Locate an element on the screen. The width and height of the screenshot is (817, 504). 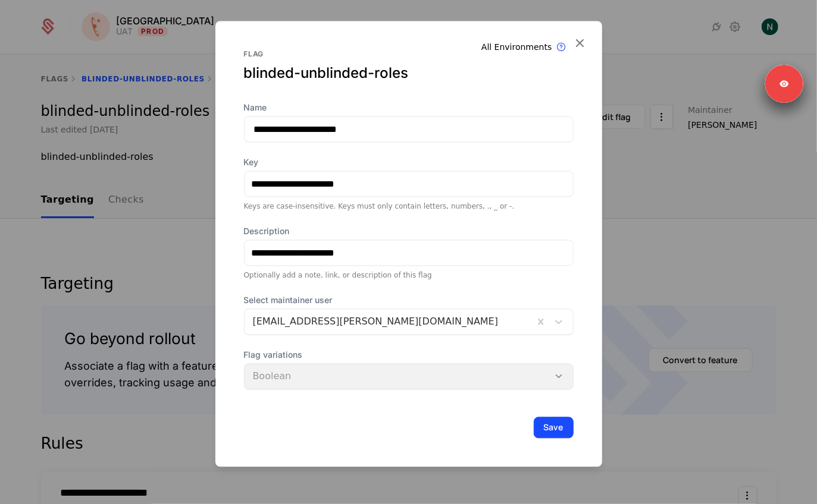
div: All Environments is located at coordinates (516, 48).